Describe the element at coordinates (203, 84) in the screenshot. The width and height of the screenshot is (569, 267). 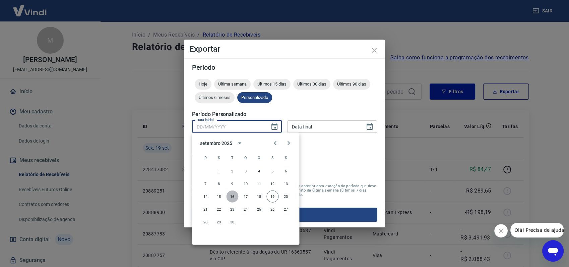
I see `div: Hoje` at that location.